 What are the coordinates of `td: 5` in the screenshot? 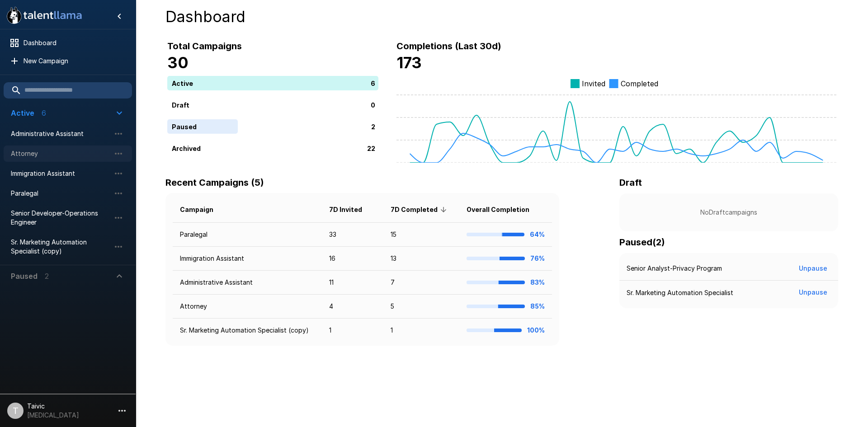 It's located at (422, 306).